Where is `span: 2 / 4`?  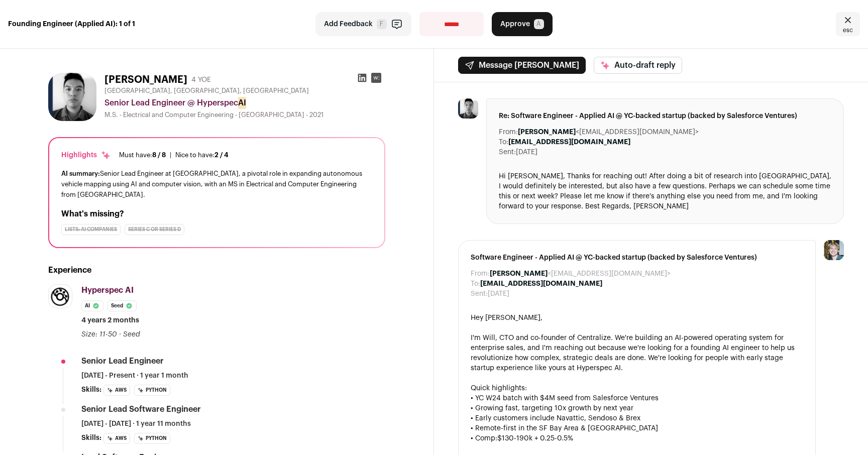 span: 2 / 4 is located at coordinates (221, 155).